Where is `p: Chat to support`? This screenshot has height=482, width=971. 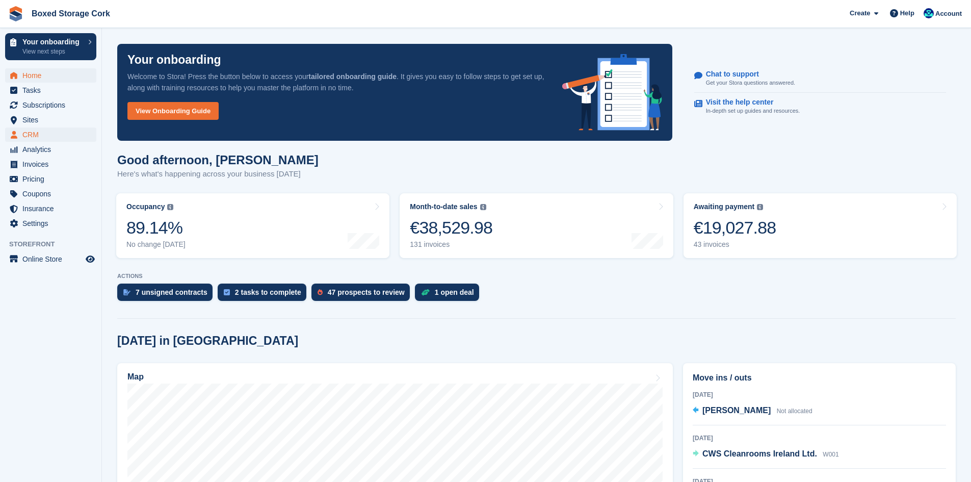
p: Chat to support is located at coordinates (746, 74).